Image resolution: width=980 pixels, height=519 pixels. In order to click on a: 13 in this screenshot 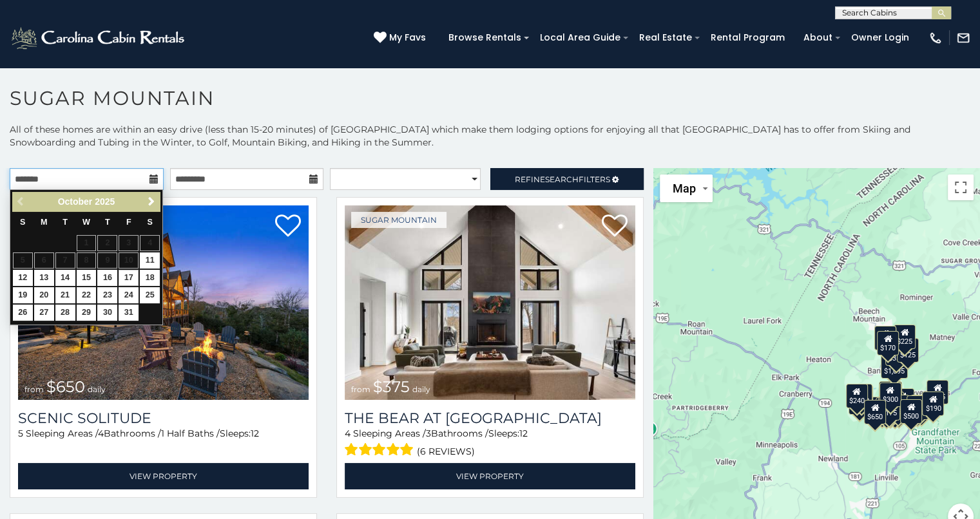, I will do `click(44, 278)`.